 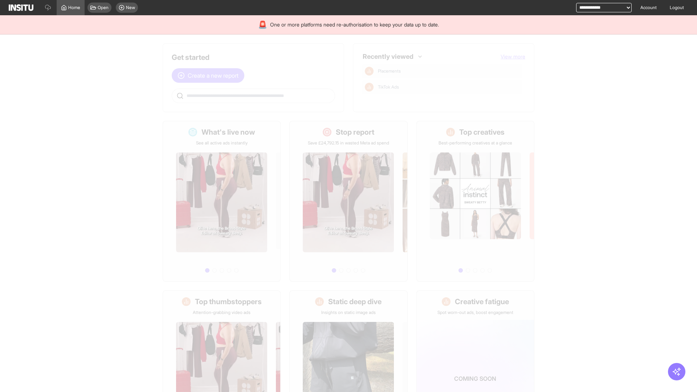 What do you see at coordinates (130, 8) in the screenshot?
I see `span: New` at bounding box center [130, 8].